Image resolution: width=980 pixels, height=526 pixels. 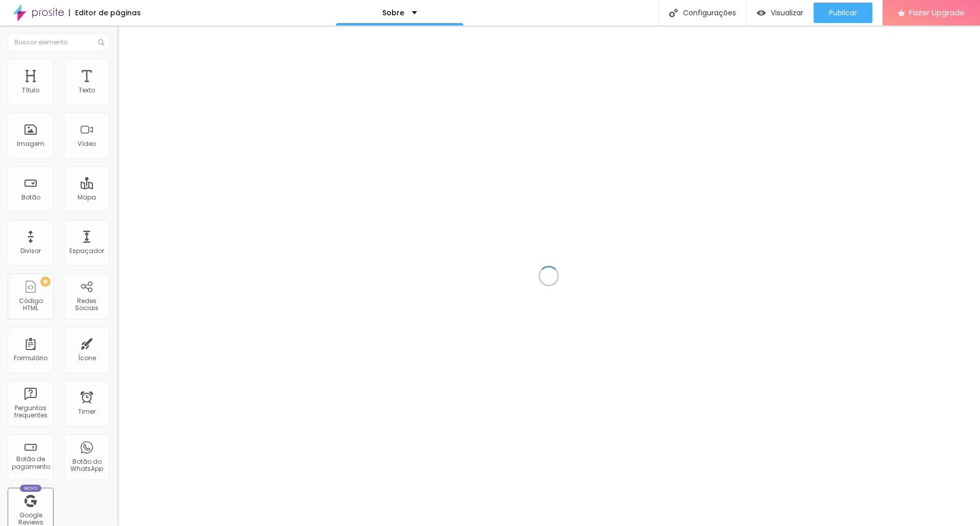 I want to click on div: Formulário, so click(x=30, y=359).